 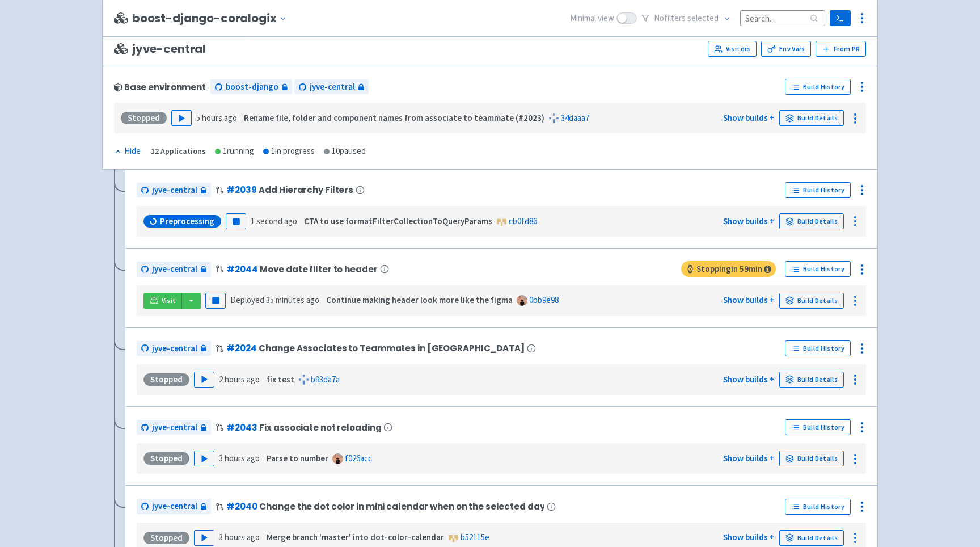 What do you see at coordinates (241, 427) in the screenshot?
I see `a: #2043` at bounding box center [241, 427].